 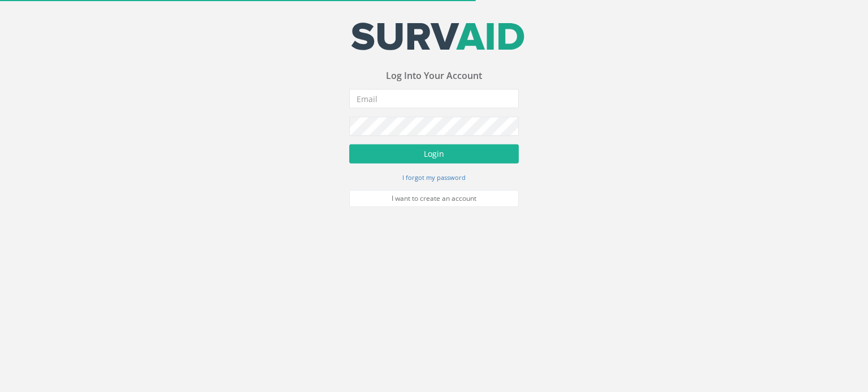 I want to click on input: Email, so click(x=434, y=98).